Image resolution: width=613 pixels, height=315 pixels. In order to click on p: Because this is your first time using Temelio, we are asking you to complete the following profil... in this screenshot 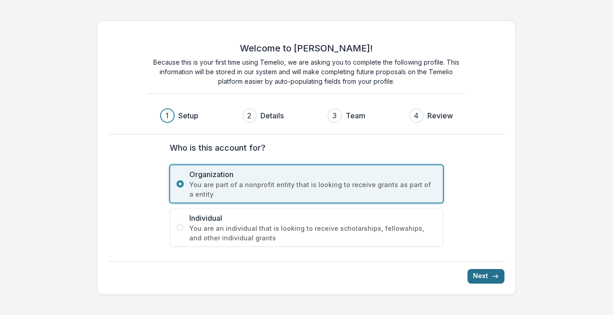, I will do `click(306, 72)`.